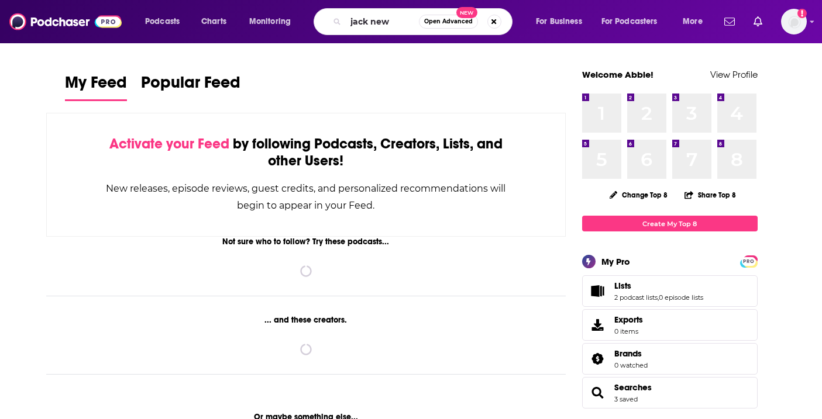  What do you see at coordinates (448, 22) in the screenshot?
I see `span: Open Advanced` at bounding box center [448, 22].